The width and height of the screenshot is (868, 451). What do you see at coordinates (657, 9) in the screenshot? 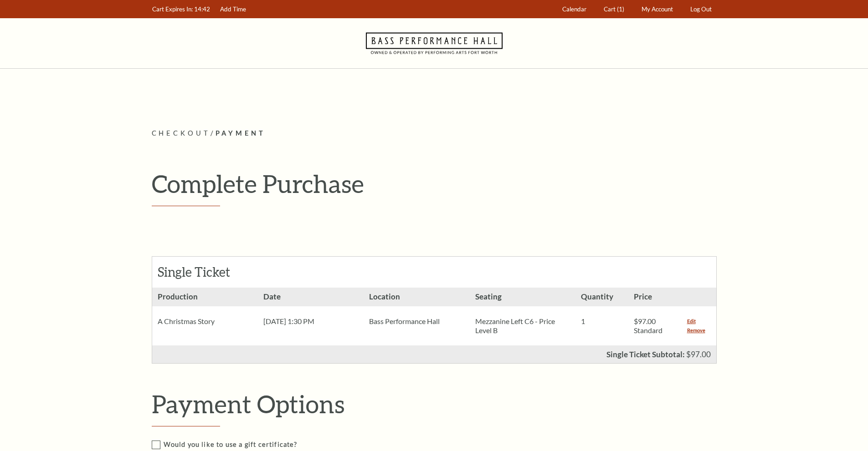
I see `span: My Account` at bounding box center [657, 9].